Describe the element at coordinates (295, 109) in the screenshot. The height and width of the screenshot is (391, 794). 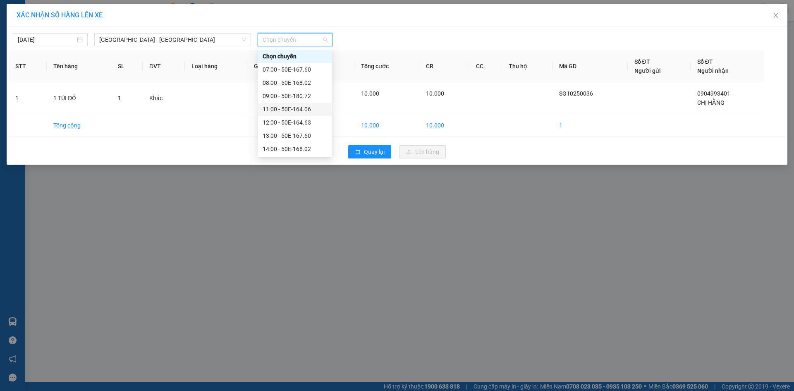
I see `div: 11:00 - 50E-164.06` at that location.